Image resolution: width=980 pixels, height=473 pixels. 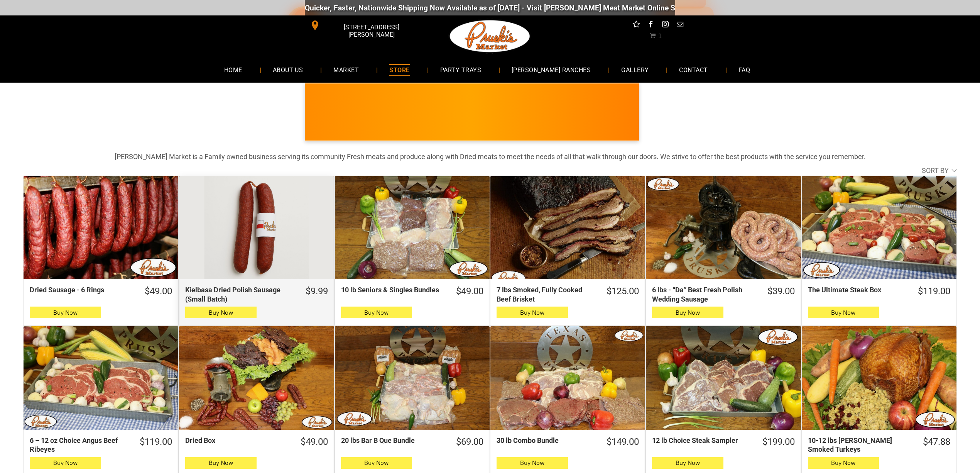 What do you see at coordinates (568, 294) in the screenshot?
I see `a: $125.007 lbs Smoked, Fully Cooked Beef Brisket` at bounding box center [568, 294].